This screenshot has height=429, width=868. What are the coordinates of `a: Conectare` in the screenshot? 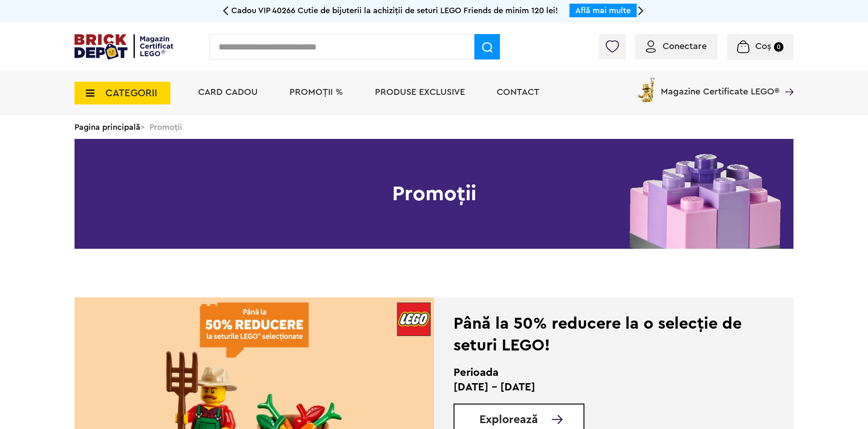 It's located at (676, 47).